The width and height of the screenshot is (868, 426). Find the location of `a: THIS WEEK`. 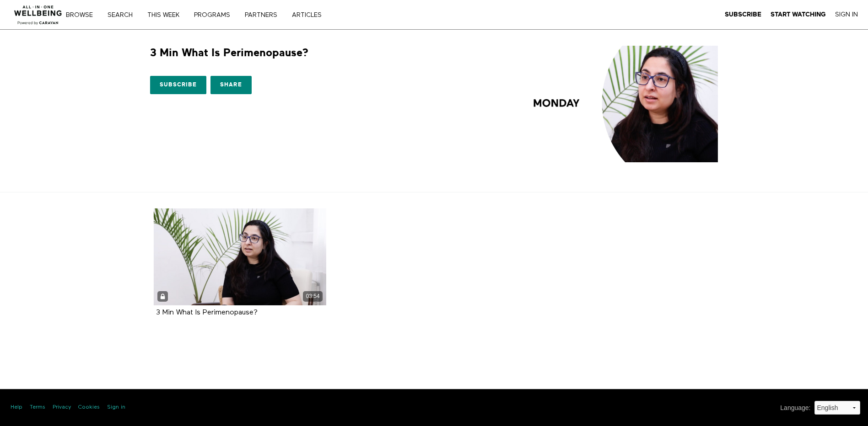

a: THIS WEEK is located at coordinates (167, 15).